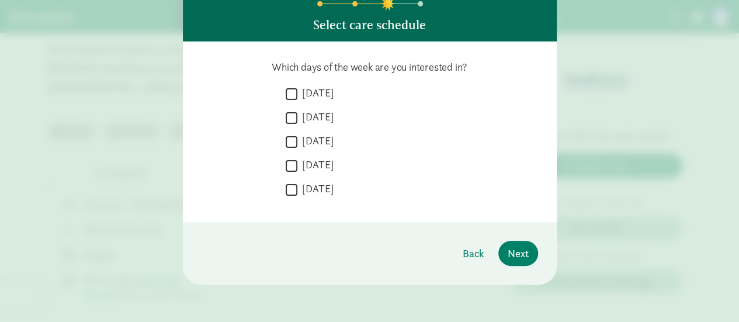  Describe the element at coordinates (518, 253) in the screenshot. I see `button: Next` at that location.